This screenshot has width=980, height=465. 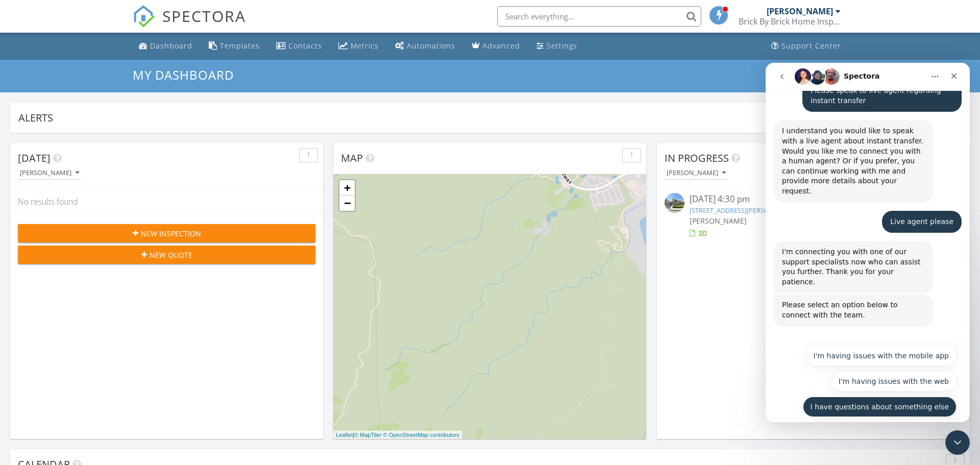 I want to click on img: Profile image for Ryan, so click(x=51, y=14).